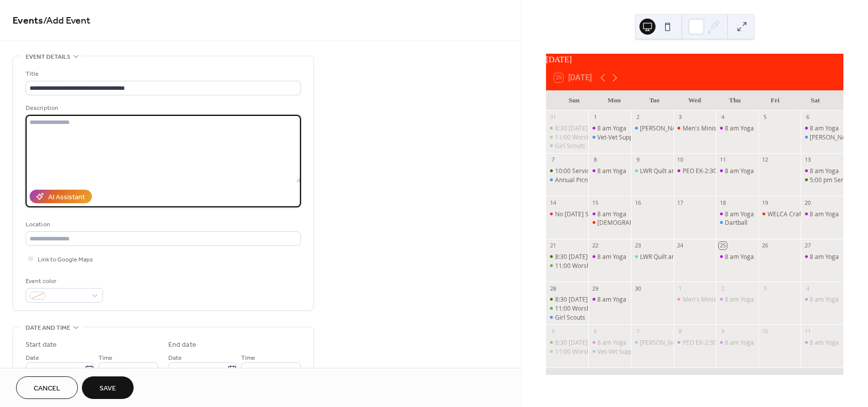 The height and width of the screenshot is (407, 868). What do you see at coordinates (574, 100) in the screenshot?
I see `div: Sun` at bounding box center [574, 100].